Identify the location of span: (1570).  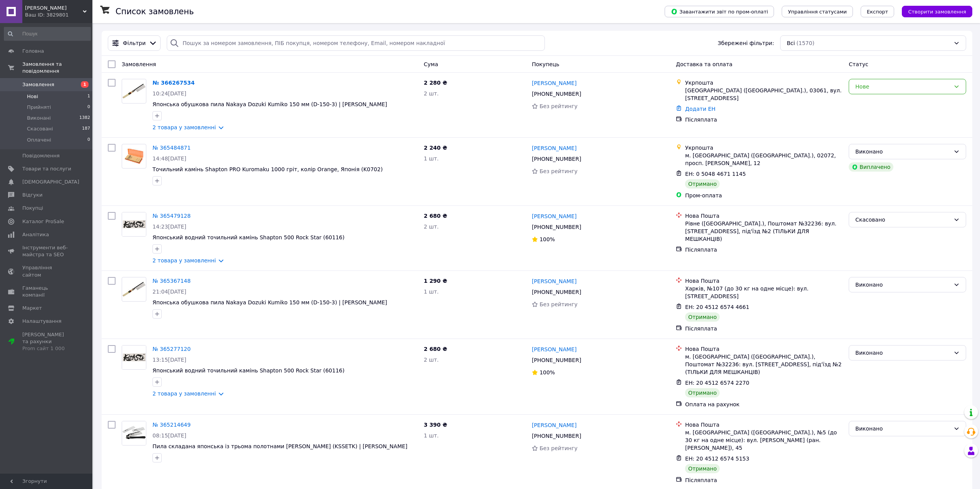
(805, 43).